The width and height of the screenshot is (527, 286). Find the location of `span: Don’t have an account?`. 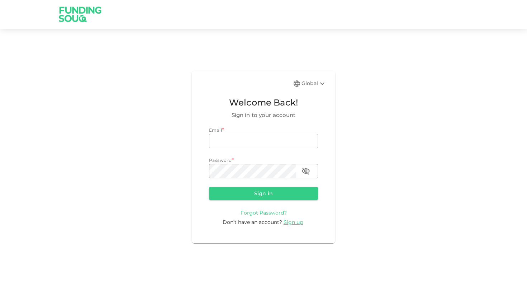

span: Don’t have an account? is located at coordinates (252, 222).